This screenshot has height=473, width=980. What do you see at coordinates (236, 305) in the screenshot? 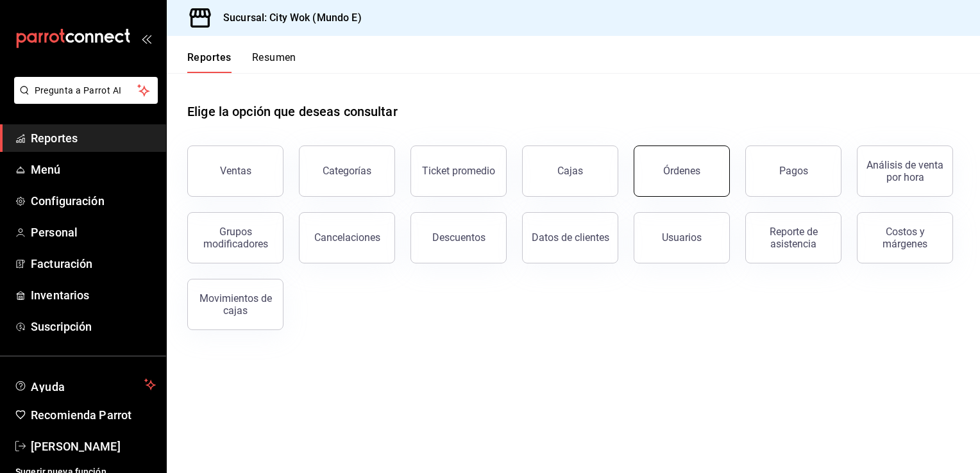
I see `button: Movimientos de cajas` at bounding box center [236, 305].